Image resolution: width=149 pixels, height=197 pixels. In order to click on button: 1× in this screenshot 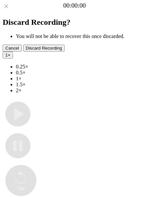, I will do `click(8, 55)`.